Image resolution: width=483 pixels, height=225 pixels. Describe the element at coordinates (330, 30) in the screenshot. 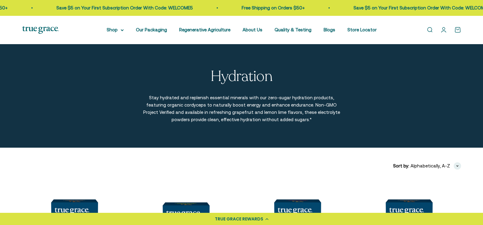

I see `a: Blogs` at that location.